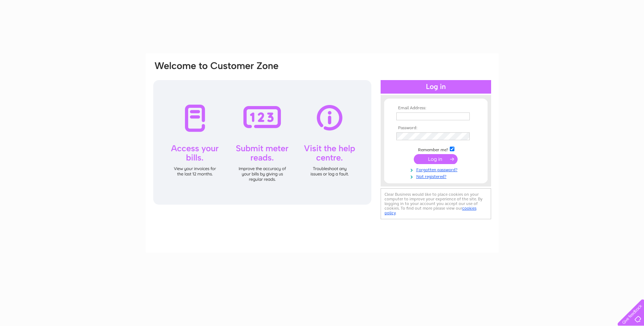 The image size is (644, 326). What do you see at coordinates (430, 210) in the screenshot?
I see `a: cookies policy` at bounding box center [430, 210].